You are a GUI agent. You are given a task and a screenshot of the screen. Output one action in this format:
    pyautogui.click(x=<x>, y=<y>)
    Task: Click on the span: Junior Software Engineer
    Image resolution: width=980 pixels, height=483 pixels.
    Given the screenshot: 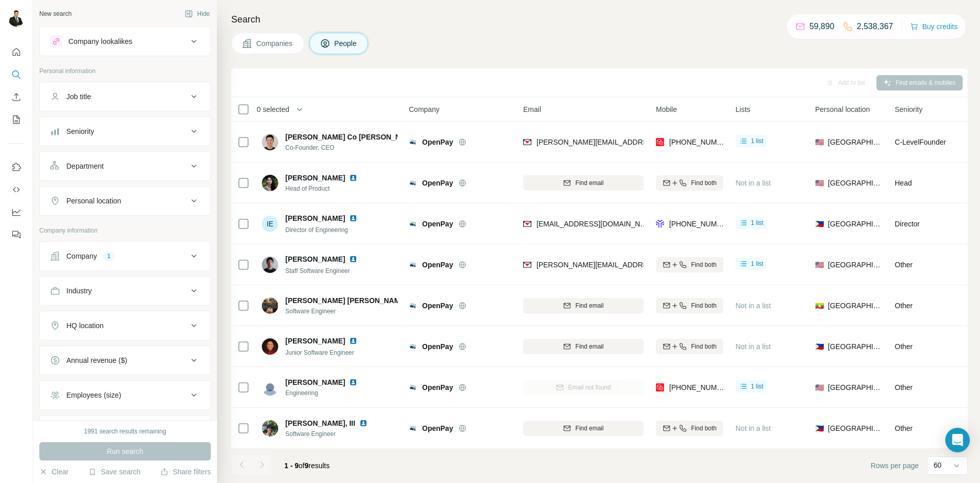 What is the action you would take?
    pyautogui.click(x=319, y=353)
    